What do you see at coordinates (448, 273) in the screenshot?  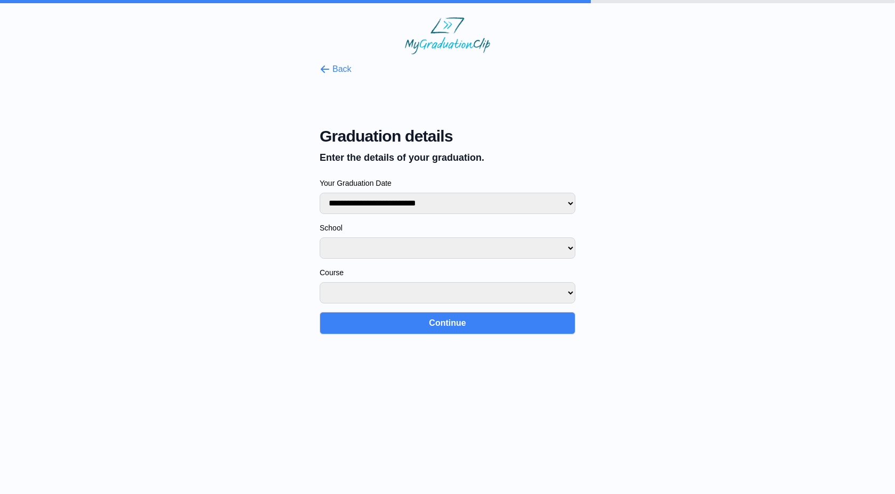 I see `label: Course` at bounding box center [448, 273].